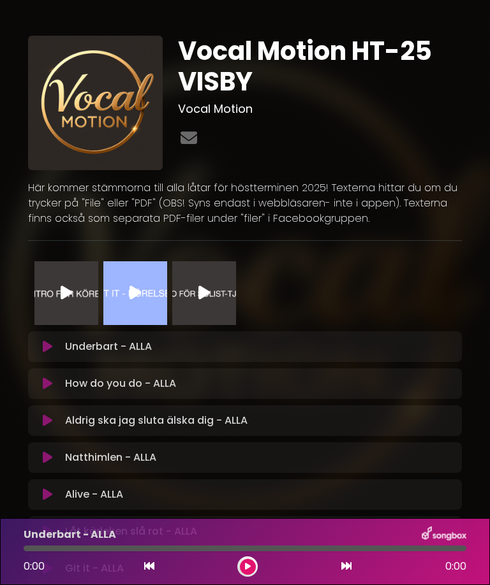 This screenshot has height=585, width=490. I want to click on h3: Vocal Motion, so click(319, 109).